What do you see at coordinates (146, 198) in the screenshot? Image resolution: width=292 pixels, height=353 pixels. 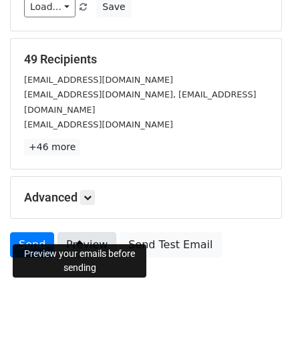 I see `h5: Advanced` at bounding box center [146, 198].